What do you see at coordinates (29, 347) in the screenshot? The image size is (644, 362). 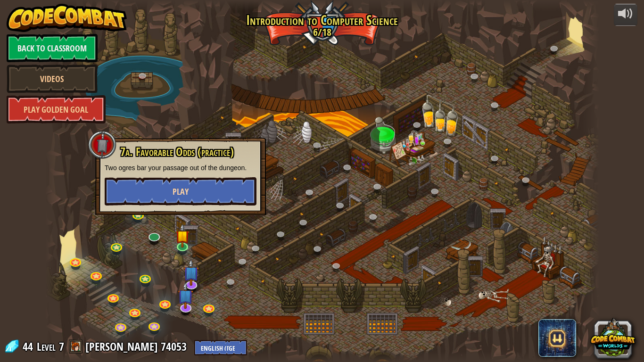 I see `span: 44` at bounding box center [29, 347].